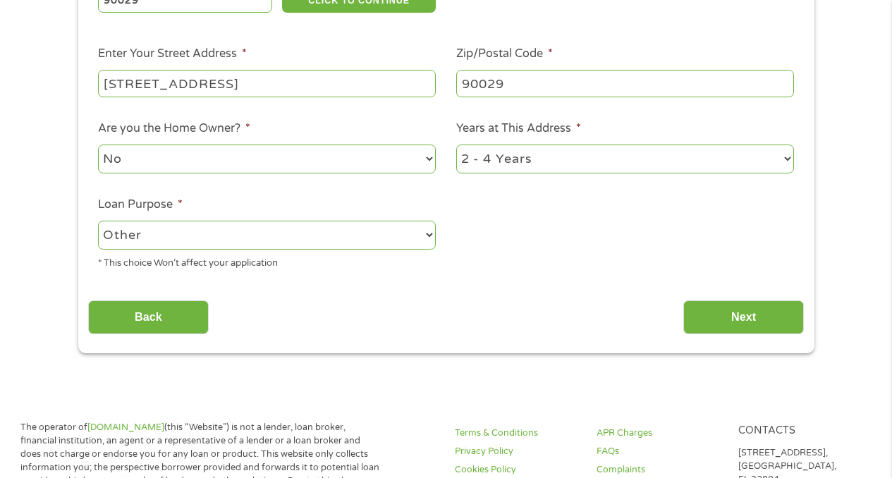 The image size is (892, 478). I want to click on a: APR Charges, so click(659, 433).